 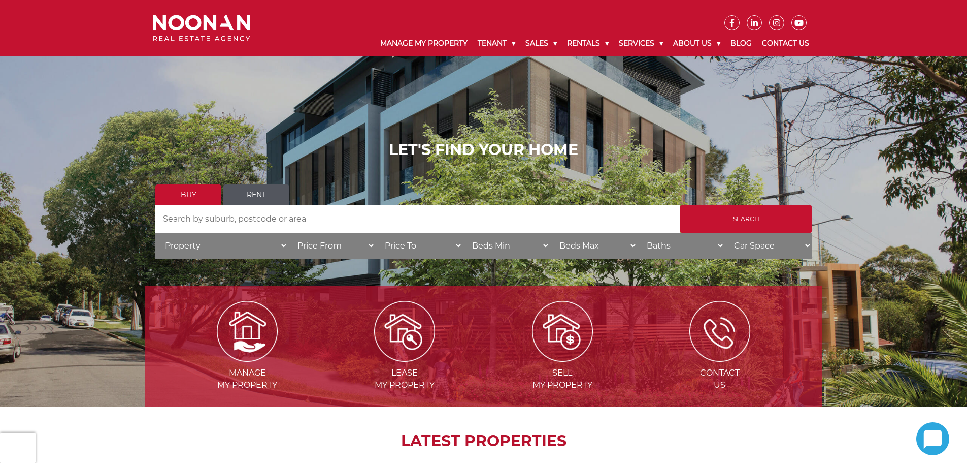 What do you see at coordinates (483, 150) in the screenshot?
I see `h1: LET'S FIND YOUR HOME` at bounding box center [483, 150].